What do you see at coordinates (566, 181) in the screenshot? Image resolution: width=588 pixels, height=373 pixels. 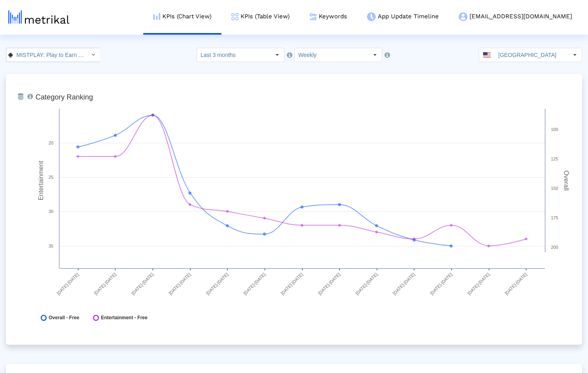 I see `tspan: Overall` at bounding box center [566, 181].